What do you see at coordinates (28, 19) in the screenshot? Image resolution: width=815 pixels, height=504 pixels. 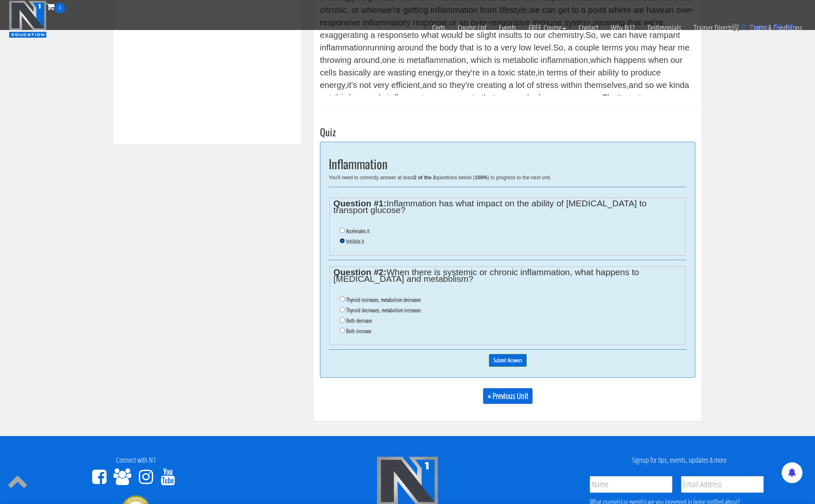 I see `img: n1-education` at bounding box center [28, 19].